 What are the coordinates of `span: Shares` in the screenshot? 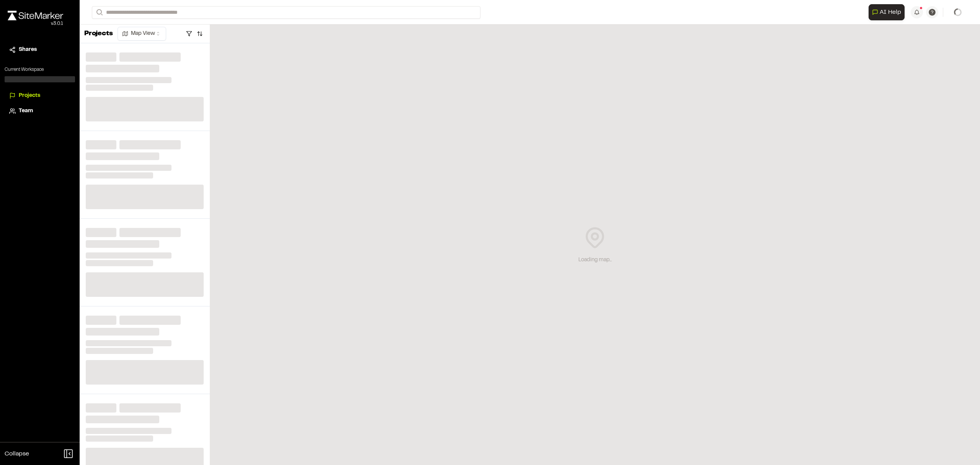 It's located at (28, 49).